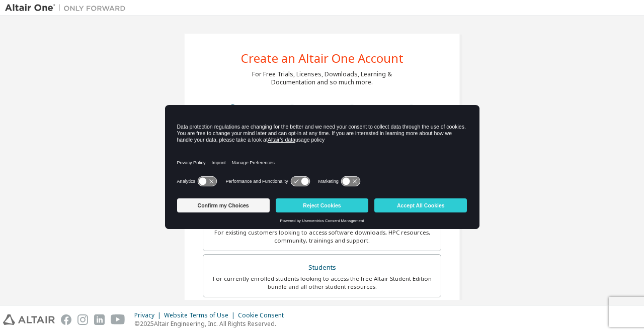 The height and width of the screenshot is (334, 644). What do you see at coordinates (66, 319) in the screenshot?
I see `img: facebook.svg` at bounding box center [66, 319].